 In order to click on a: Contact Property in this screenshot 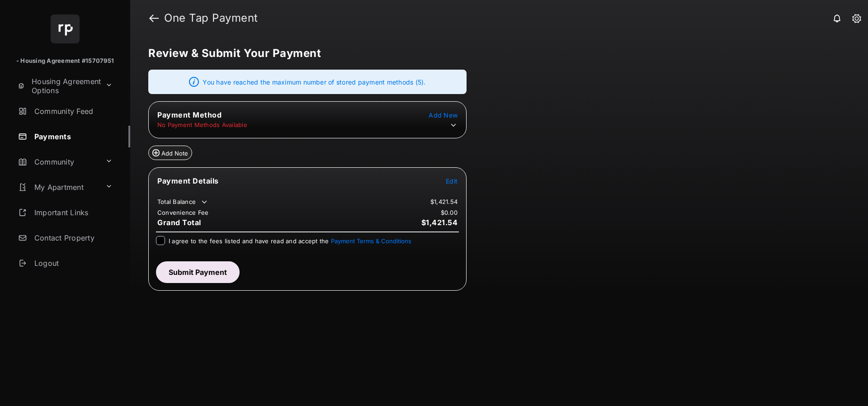, I will do `click(72, 238)`.